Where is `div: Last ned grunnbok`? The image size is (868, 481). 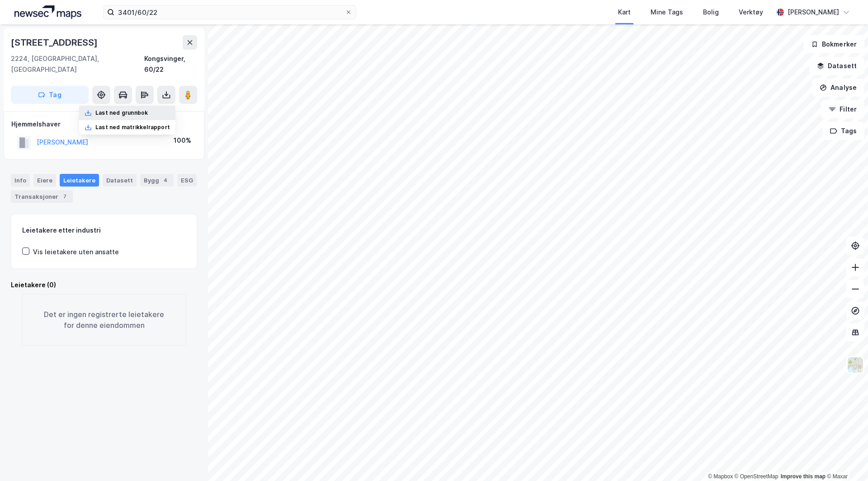
div: Last ned grunnbok is located at coordinates (122, 113).